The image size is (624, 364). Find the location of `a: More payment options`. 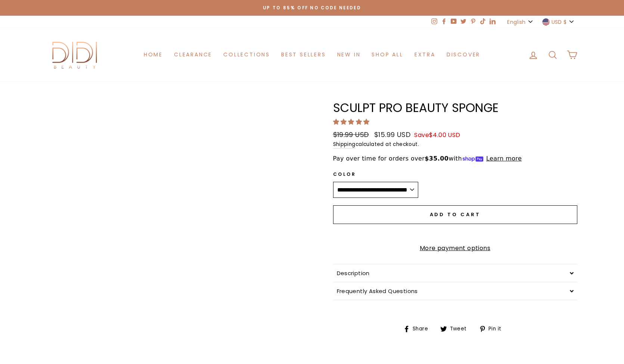

a: More payment options is located at coordinates (455, 248).